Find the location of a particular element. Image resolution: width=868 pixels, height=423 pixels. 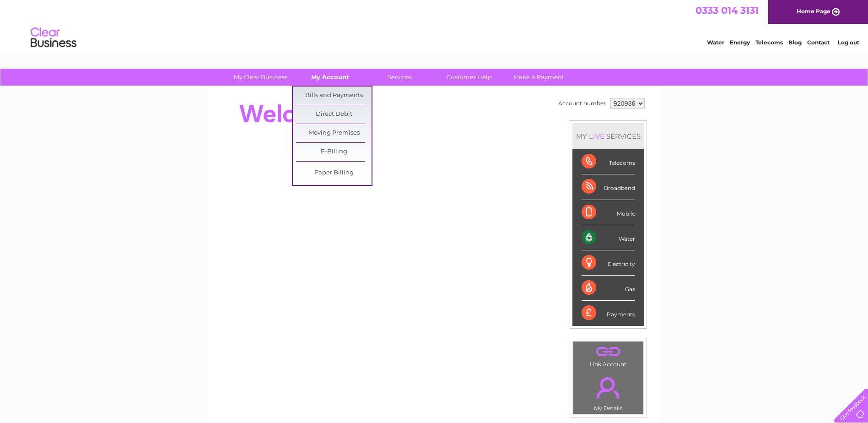

td: Account number is located at coordinates (582, 103).